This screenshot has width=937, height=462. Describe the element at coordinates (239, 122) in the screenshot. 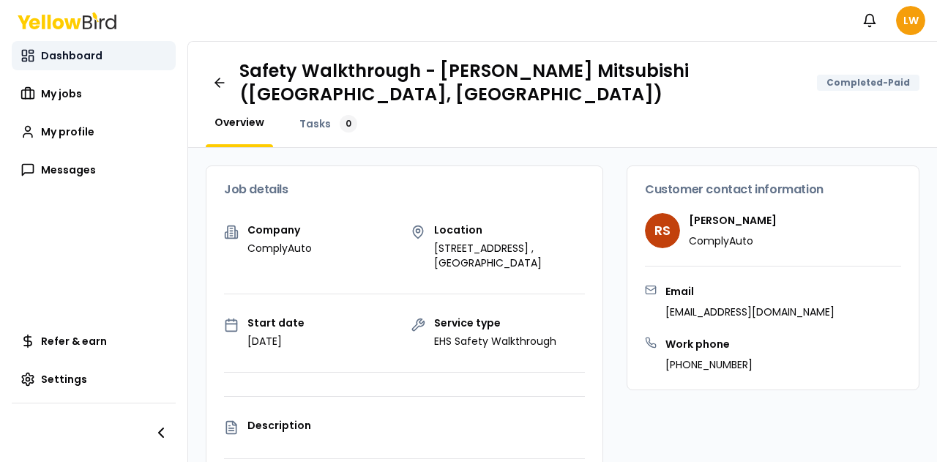

I see `a: Overview` at that location.